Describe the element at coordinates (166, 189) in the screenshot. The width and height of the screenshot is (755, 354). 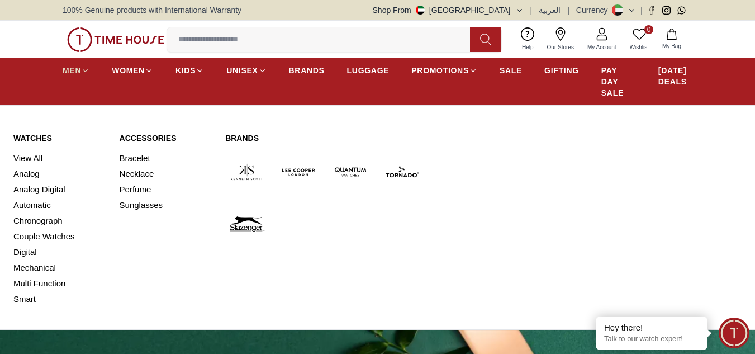
I see `a: Perfume` at that location.